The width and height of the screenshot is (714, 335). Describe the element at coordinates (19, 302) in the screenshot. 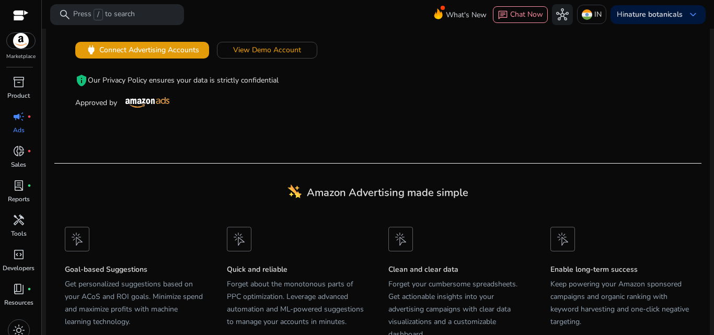

I see `p: Resources` at that location.